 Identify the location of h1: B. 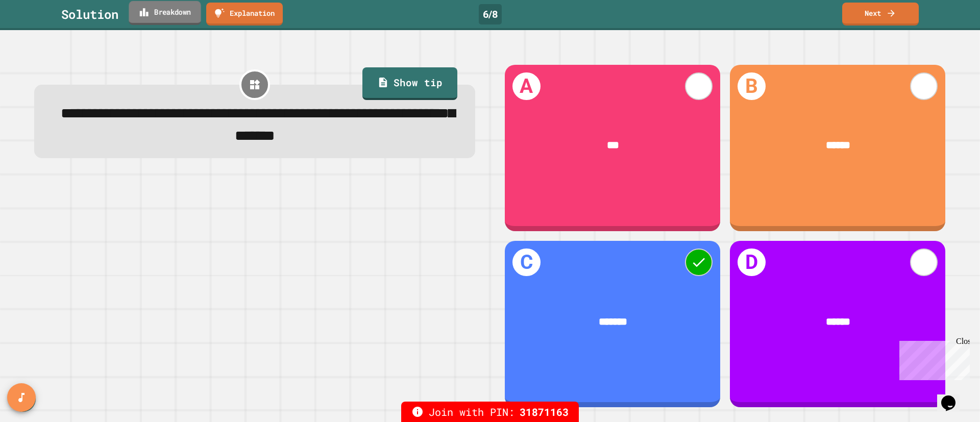
(751, 86).